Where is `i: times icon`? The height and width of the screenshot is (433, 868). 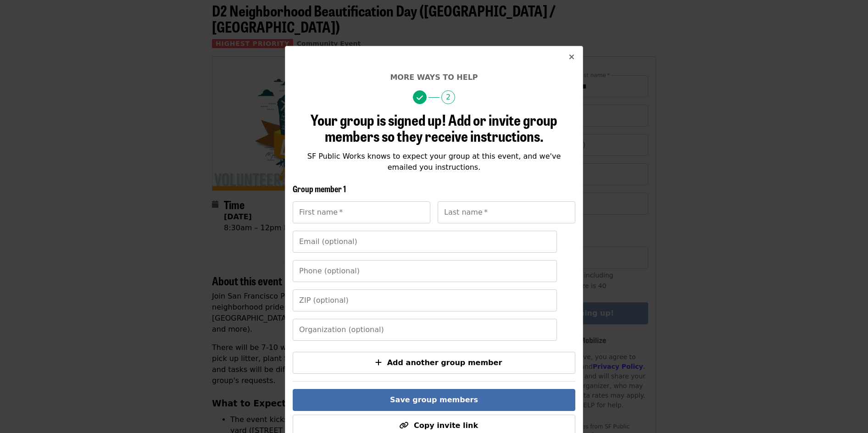 i: times icon is located at coordinates (571, 57).